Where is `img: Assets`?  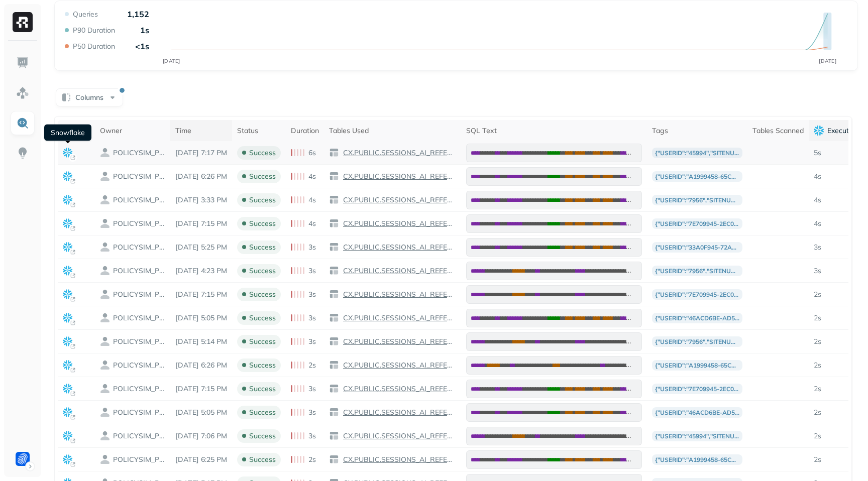 img: Assets is located at coordinates (23, 93).